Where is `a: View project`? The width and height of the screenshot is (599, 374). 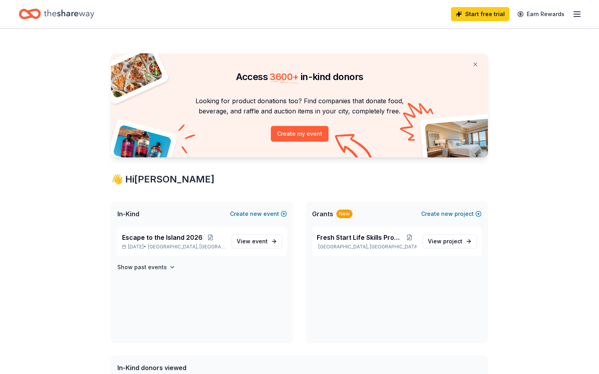 a: View project is located at coordinates (450, 241).